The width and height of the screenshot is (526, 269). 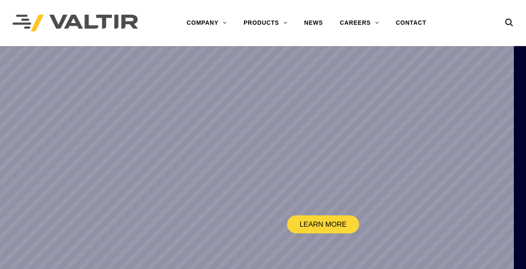 I want to click on a: CONTACT, so click(x=411, y=23).